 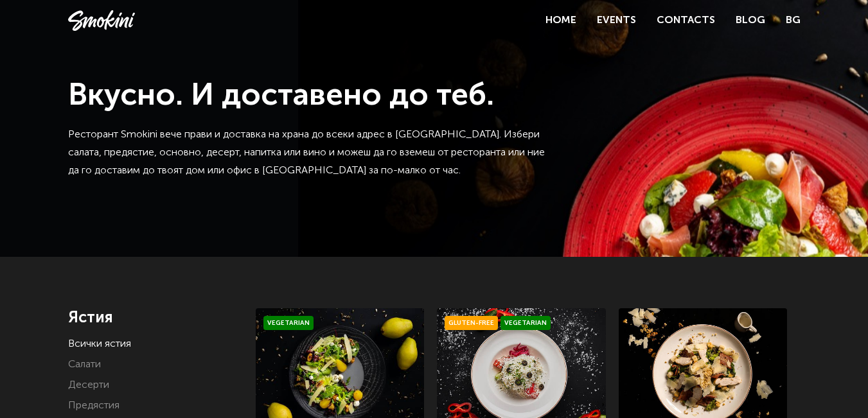 What do you see at coordinates (93, 405) in the screenshot?
I see `a: Предястия` at bounding box center [93, 405].